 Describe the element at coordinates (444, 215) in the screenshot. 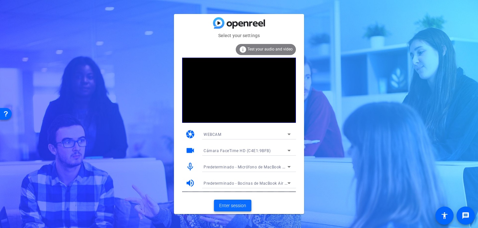

I see `mat-icon: accessibility` at that location.